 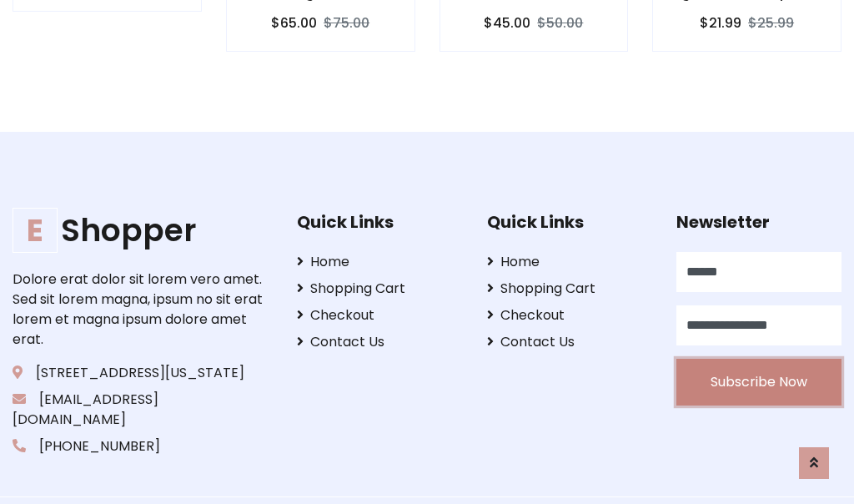 What do you see at coordinates (36, 230) in the screenshot?
I see `span: E` at bounding box center [36, 230].